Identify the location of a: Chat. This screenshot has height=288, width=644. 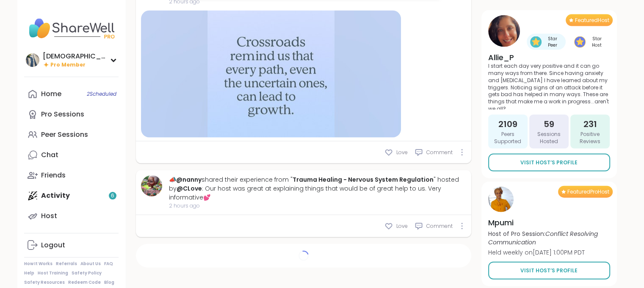
(71, 155).